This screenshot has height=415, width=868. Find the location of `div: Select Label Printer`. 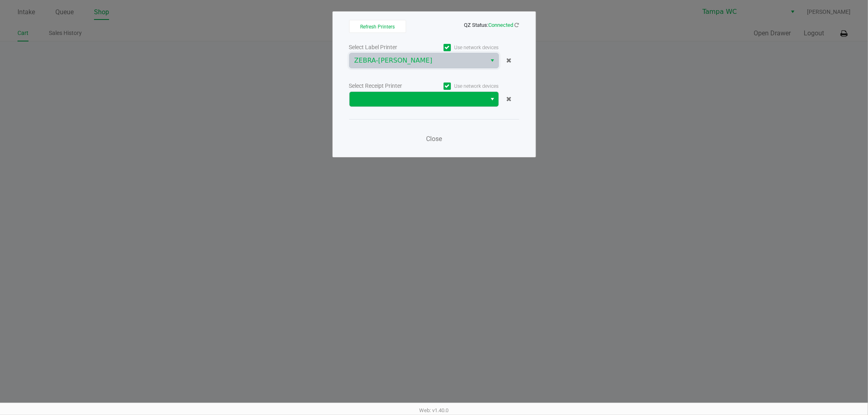

div: Select Label Printer is located at coordinates (387, 47).